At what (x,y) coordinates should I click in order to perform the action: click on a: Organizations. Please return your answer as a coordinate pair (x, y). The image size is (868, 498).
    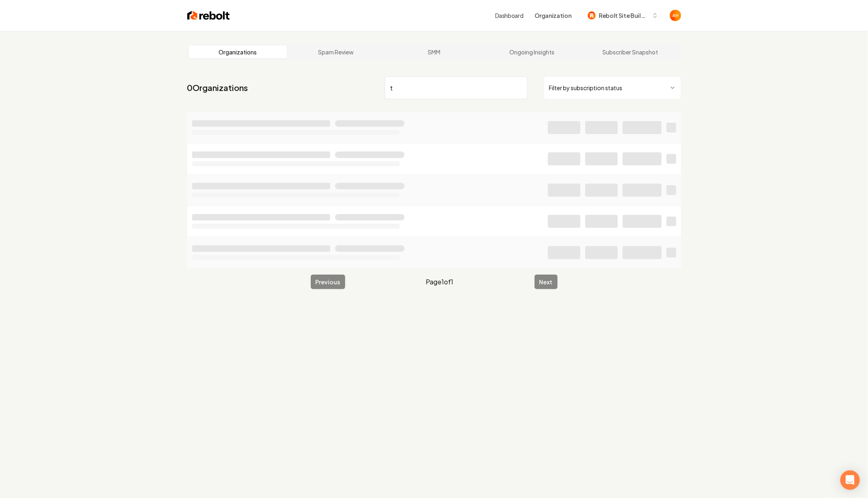
    Looking at the image, I should click on (238, 52).